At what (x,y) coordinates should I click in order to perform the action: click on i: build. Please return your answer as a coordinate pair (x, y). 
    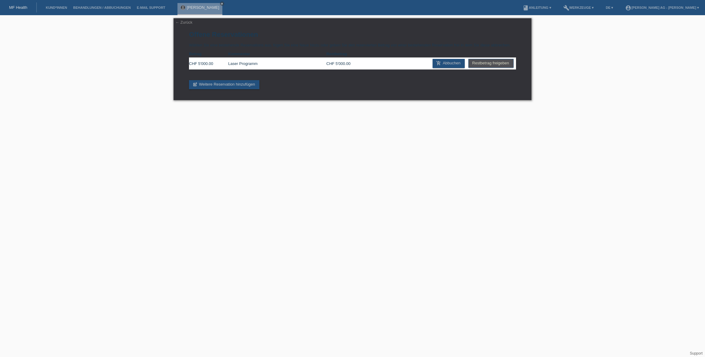
    Looking at the image, I should click on (566, 8).